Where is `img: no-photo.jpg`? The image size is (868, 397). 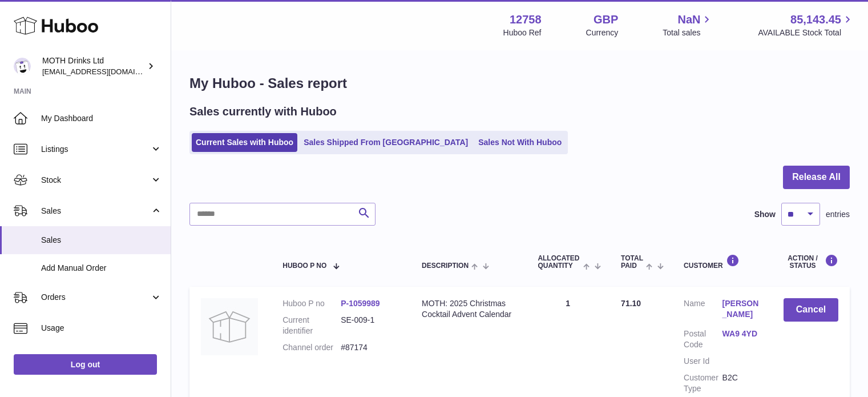
img: no-photo.jpg is located at coordinates (230, 327).